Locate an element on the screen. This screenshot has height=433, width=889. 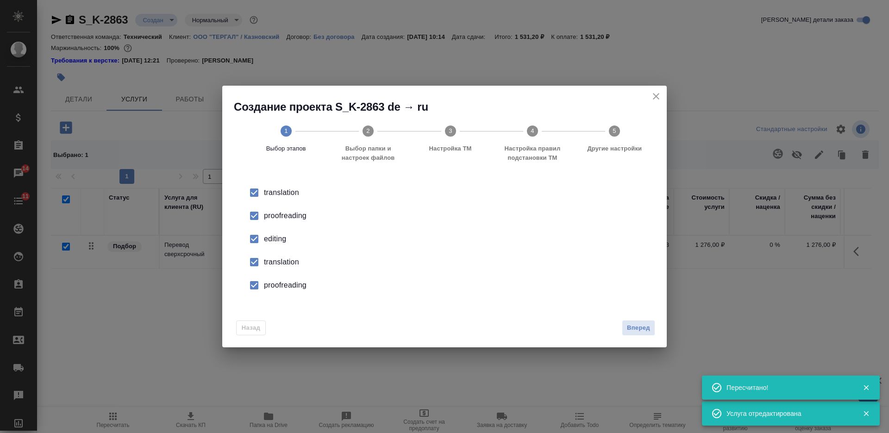
text: 2 is located at coordinates (368, 131).